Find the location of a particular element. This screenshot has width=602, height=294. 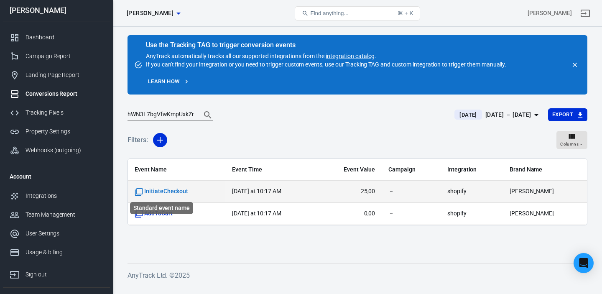

li: Account is located at coordinates (56, 176).